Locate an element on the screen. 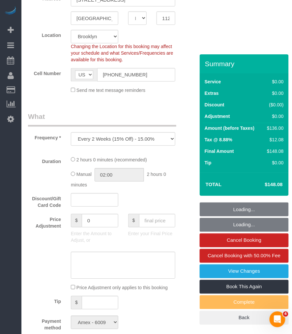  label: Discount is located at coordinates (214, 105).